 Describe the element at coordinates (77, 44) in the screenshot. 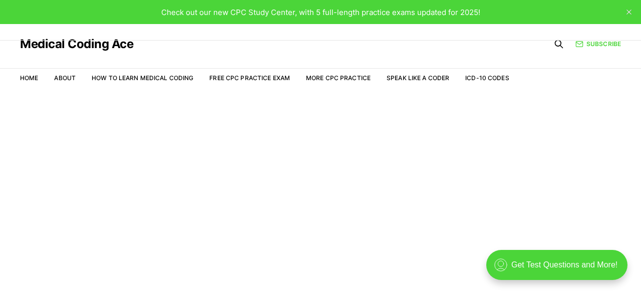

I see `a: Medical Coding Ace` at that location.